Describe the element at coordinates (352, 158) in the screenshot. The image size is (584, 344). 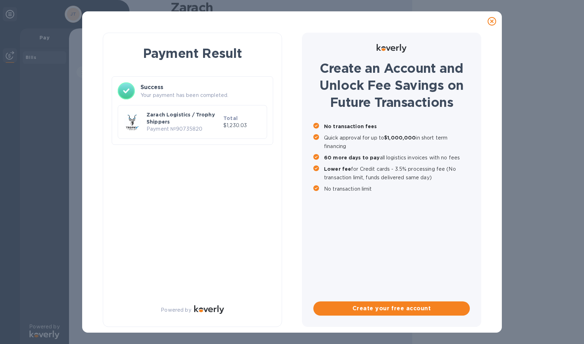
I see `b: 60 more days to pay` at that location.